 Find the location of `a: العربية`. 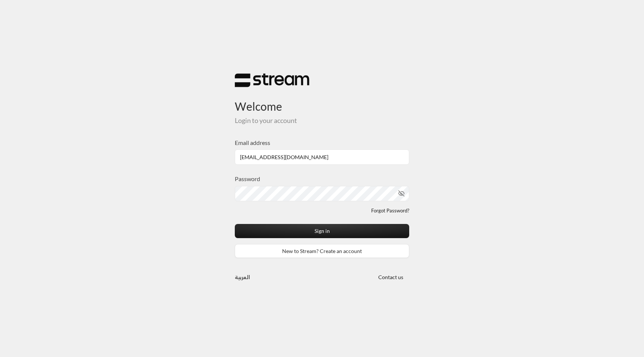

a: العربية is located at coordinates (242, 277).